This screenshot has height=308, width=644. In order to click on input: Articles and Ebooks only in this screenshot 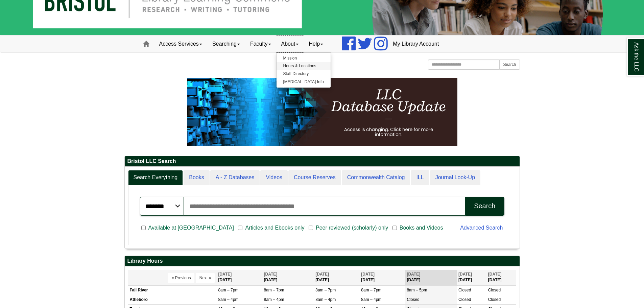, I will do `click(240, 228)`.